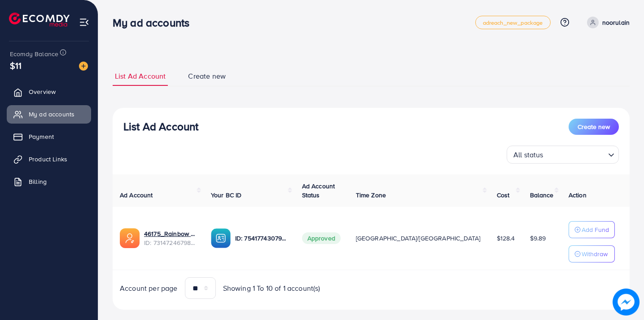 The width and height of the screenshot is (644, 320). I want to click on span: Overview, so click(43, 91).